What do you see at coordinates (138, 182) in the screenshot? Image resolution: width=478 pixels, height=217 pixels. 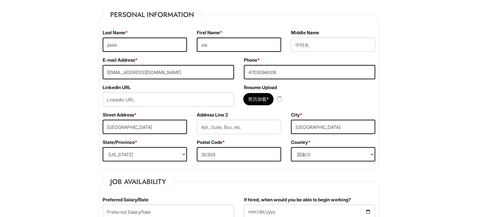 I see `legend: Job Availability` at bounding box center [138, 182].